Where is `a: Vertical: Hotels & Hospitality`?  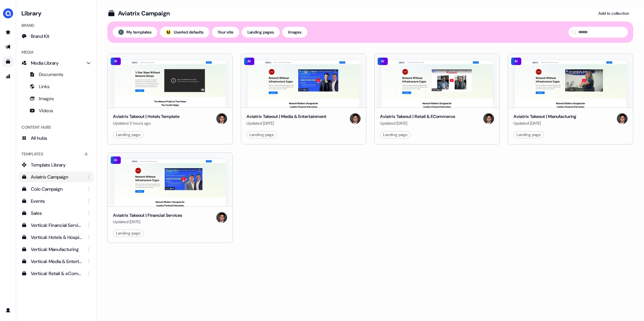
a: Vertical: Hotels & Hospitality is located at coordinates (56, 237).